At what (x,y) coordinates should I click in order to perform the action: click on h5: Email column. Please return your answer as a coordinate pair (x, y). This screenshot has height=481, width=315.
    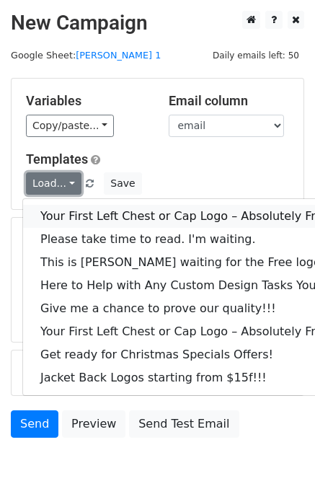
    Looking at the image, I should click on (229, 101).